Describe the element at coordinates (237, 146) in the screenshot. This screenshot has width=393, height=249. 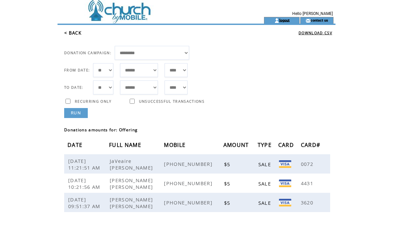
I see `span: AMOUNT` at that location.